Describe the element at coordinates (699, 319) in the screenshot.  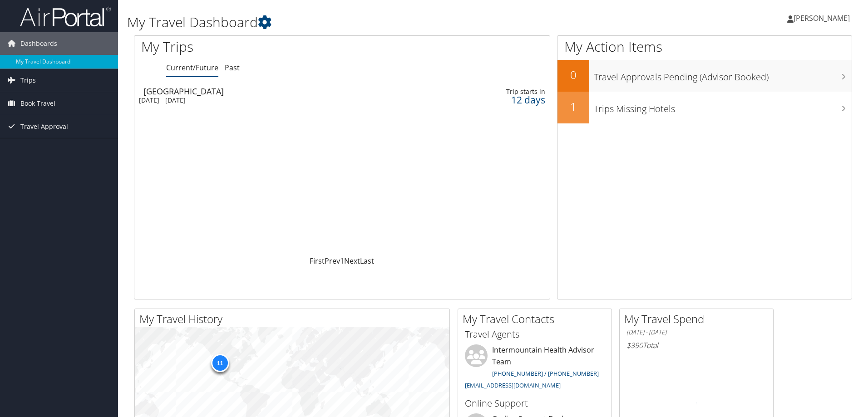
I see `h2: My Travel Spend` at that location.